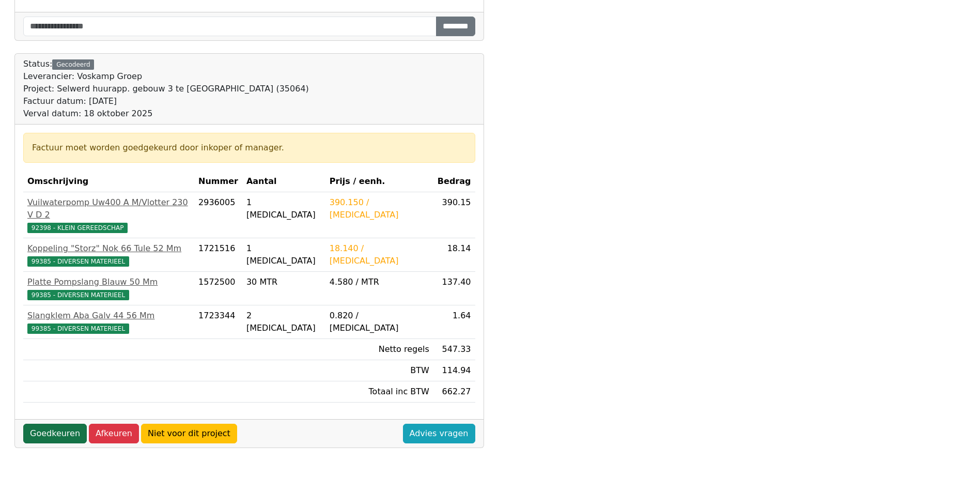  What do you see at coordinates (439, 434) in the screenshot?
I see `a: Advies vragen` at bounding box center [439, 434].